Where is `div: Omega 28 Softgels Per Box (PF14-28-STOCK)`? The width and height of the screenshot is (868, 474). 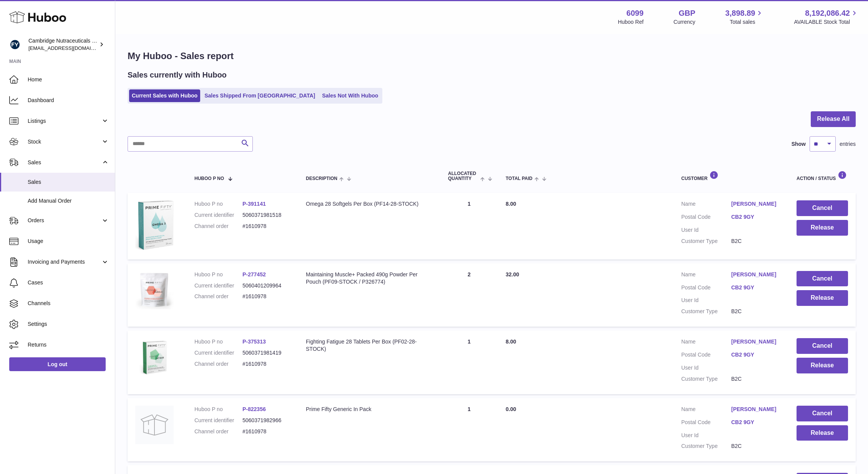
div: Omega 28 Softgels Per Box (PF14-28-STOCK) is located at coordinates (369, 204).